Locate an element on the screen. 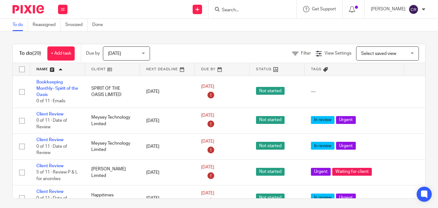 The width and height of the screenshot is (438, 208). a: Reassigned is located at coordinates (46, 25).